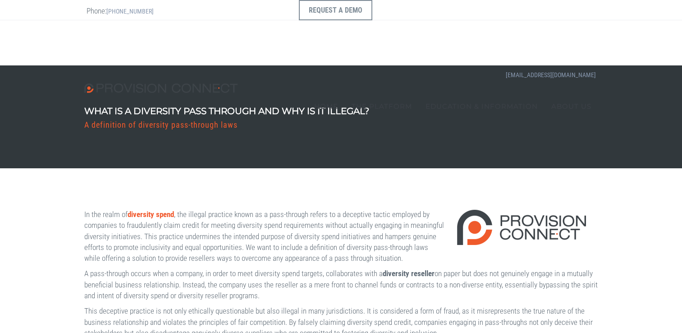 The image size is (682, 333). Describe the element at coordinates (163, 88) in the screenshot. I see `img: Provision Connect` at that location.